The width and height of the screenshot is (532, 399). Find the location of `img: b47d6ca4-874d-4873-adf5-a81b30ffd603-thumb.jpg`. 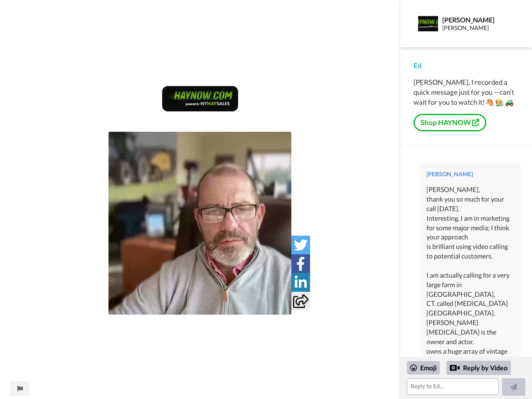

img: b47d6ca4-874d-4873-adf5-a81b30ffd603-thumb.jpg is located at coordinates (200, 223).